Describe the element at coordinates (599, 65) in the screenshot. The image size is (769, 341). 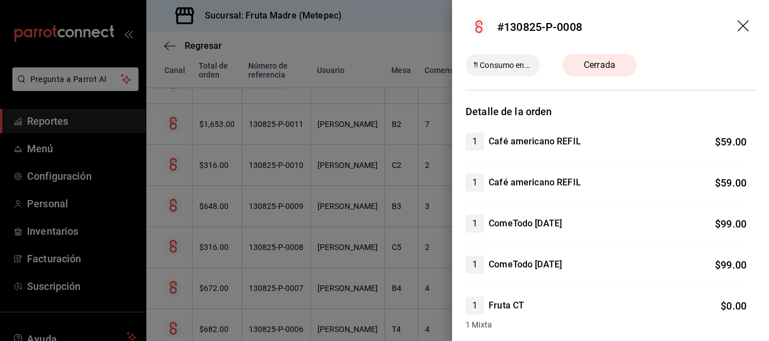
I see `span: Cerrada` at that location.